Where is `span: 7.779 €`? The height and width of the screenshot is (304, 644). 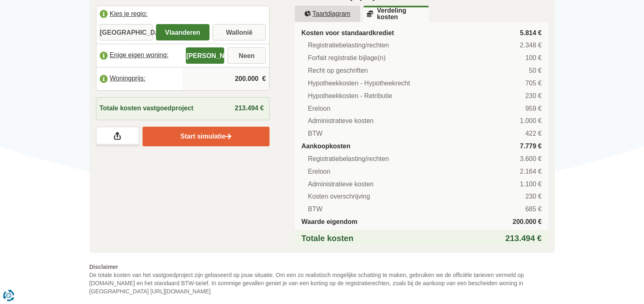 span: 7.779 € is located at coordinates (530, 147).